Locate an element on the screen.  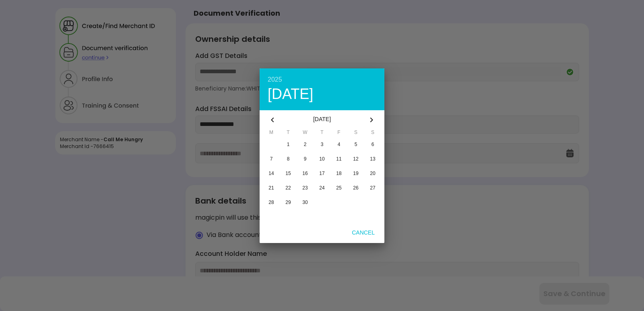
span: 1 is located at coordinates (288, 144).